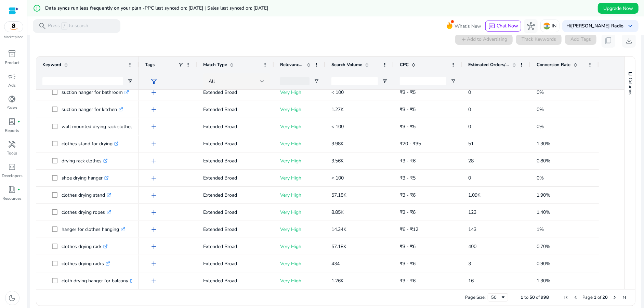 This screenshot has height=308, width=644. What do you see at coordinates (339, 229) in the screenshot?
I see `span: 14.34K` at bounding box center [339, 229].